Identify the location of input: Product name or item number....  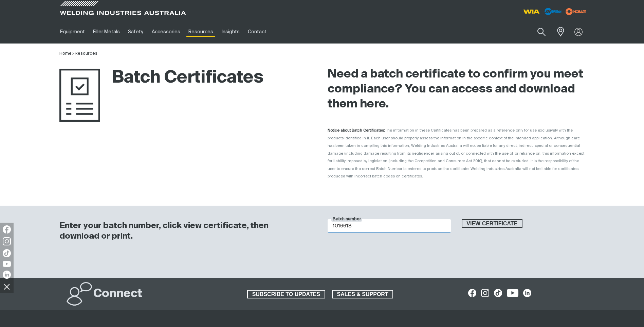
(537, 32).